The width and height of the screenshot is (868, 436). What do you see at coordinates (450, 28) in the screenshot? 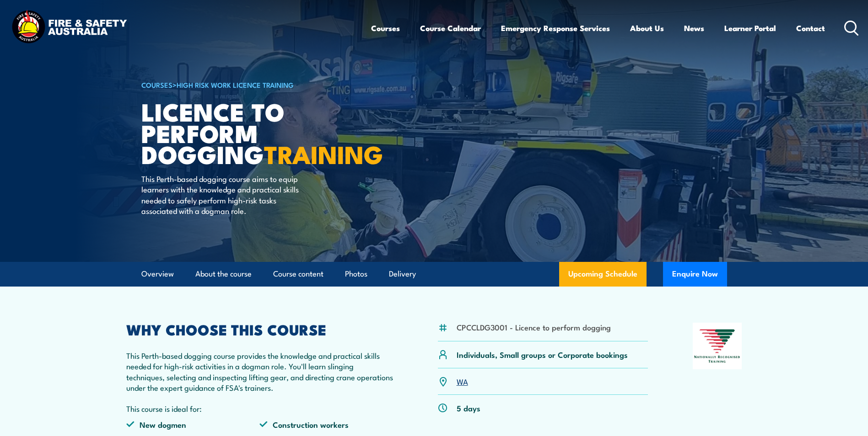
I see `a: Course Calendar` at bounding box center [450, 28].